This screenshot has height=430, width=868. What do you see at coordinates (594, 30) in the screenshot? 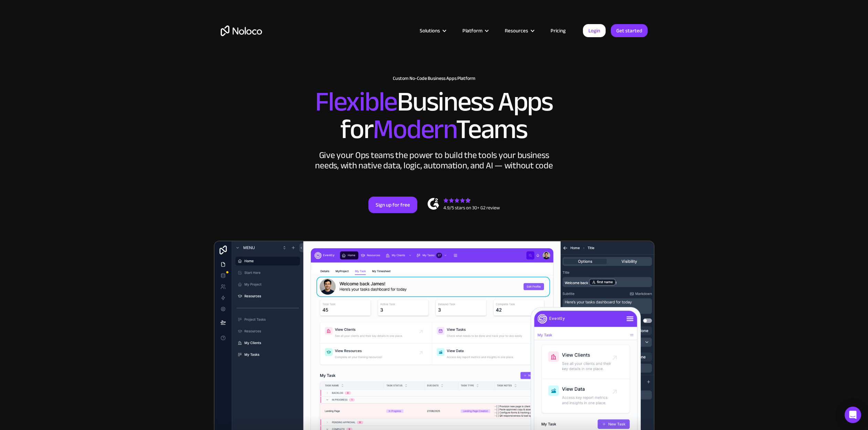
I see `a: Login` at bounding box center [594, 30].